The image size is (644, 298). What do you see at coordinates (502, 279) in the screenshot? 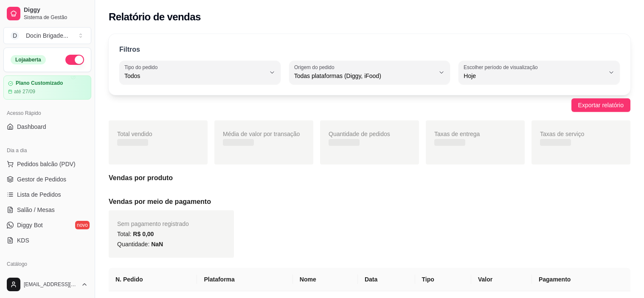
I see `th: Valor` at bounding box center [502, 279].